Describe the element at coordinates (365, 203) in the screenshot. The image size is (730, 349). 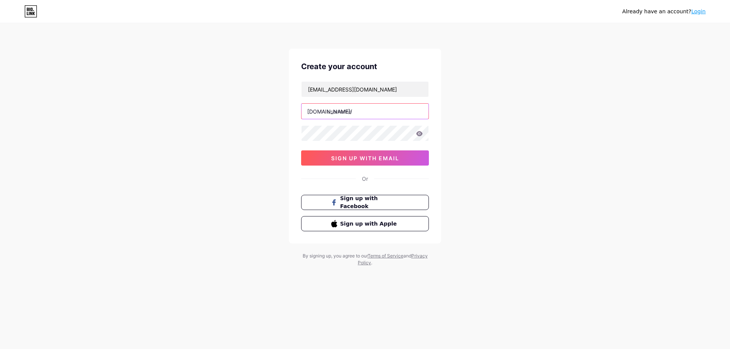
I see `button: Sign up with Facebook` at that location.